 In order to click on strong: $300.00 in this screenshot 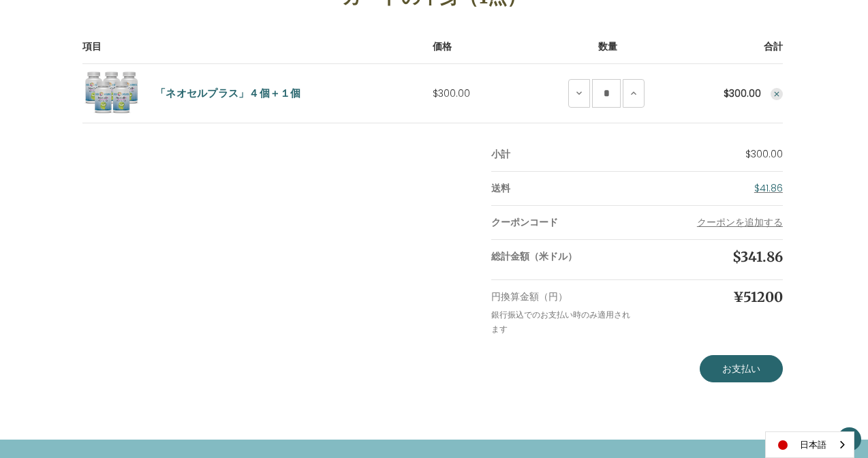, I will do `click(742, 94)`.